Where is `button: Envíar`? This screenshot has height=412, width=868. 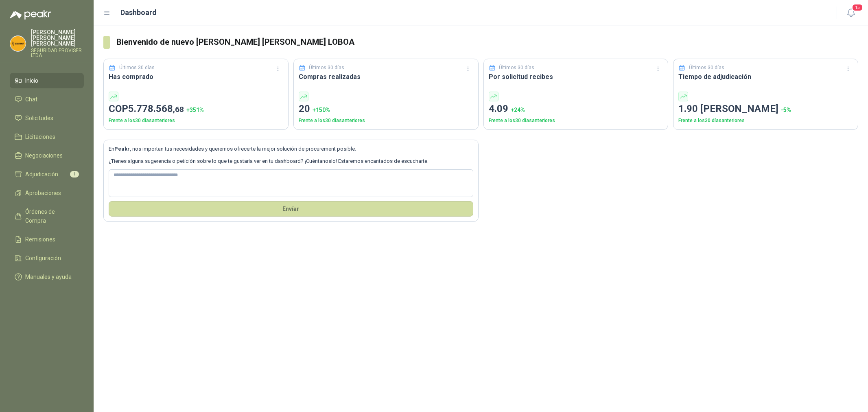 button: Envíar is located at coordinates (291, 209).